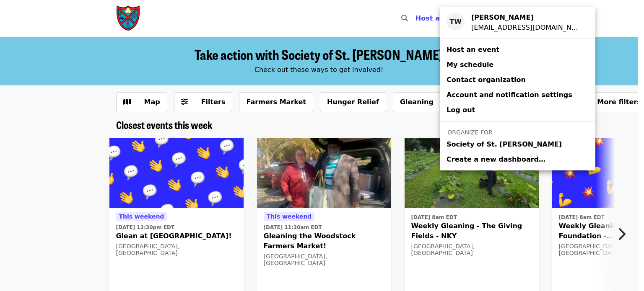 This screenshot has height=291, width=644. I want to click on a: My schedule, so click(518, 65).